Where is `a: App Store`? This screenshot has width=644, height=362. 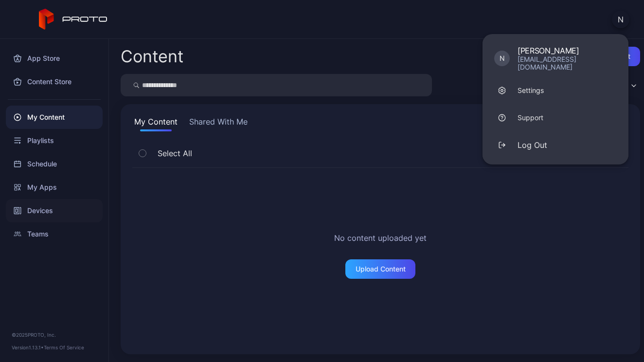 a: App Store is located at coordinates (54, 59).